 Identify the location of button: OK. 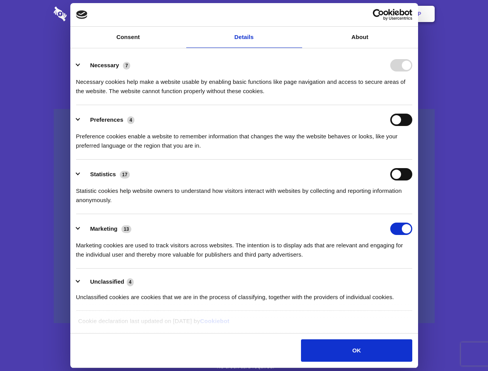
(356, 350).